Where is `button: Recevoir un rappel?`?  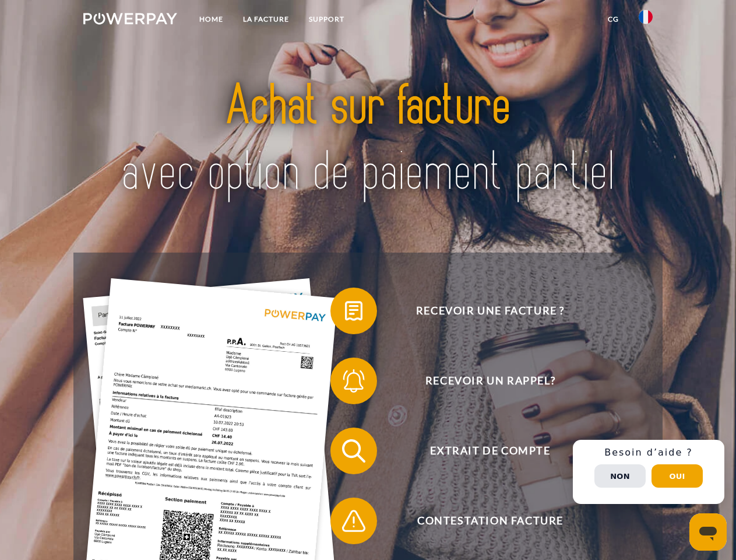 button: Recevoir un rappel? is located at coordinates (482, 381).